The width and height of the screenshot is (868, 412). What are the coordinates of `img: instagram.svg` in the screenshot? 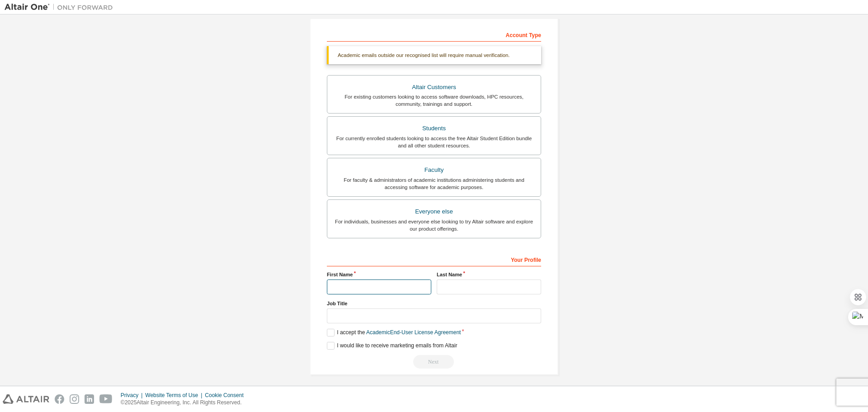 It's located at (74, 398).